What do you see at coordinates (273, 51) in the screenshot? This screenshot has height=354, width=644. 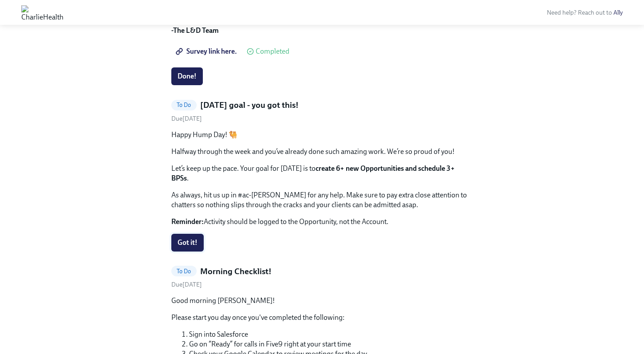 I see `span: Completed` at bounding box center [273, 51].